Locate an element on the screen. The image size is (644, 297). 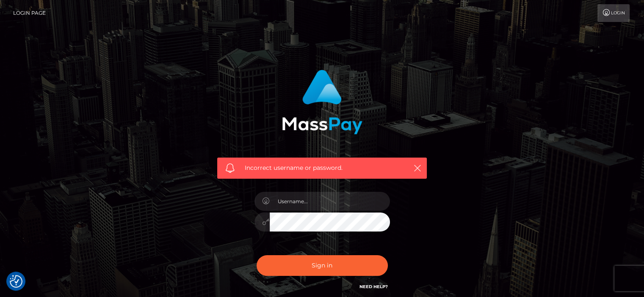
a: Login is located at coordinates (614, 13).